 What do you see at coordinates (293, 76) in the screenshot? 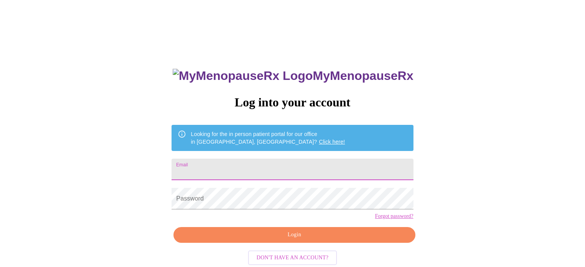
I see `h3: MyMenopauseRx` at bounding box center [293, 76].